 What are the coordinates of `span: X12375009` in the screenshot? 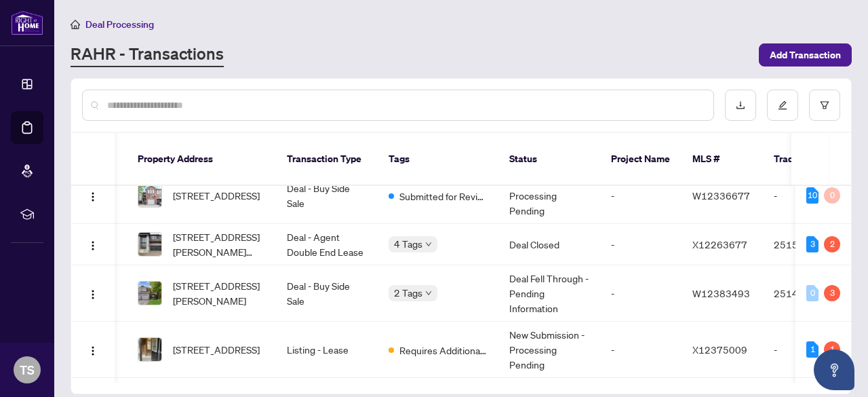 It's located at (719, 350).